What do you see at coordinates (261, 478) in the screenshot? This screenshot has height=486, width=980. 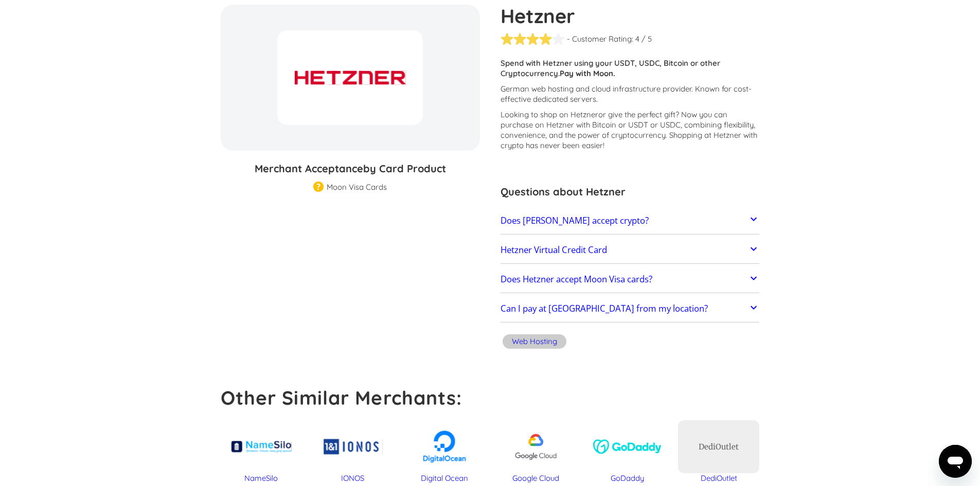 I see `div: NameSilo` at bounding box center [261, 478].